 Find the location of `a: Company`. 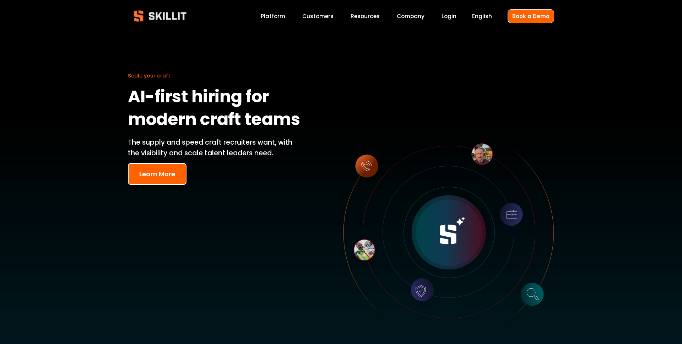

a: Company is located at coordinates (411, 16).